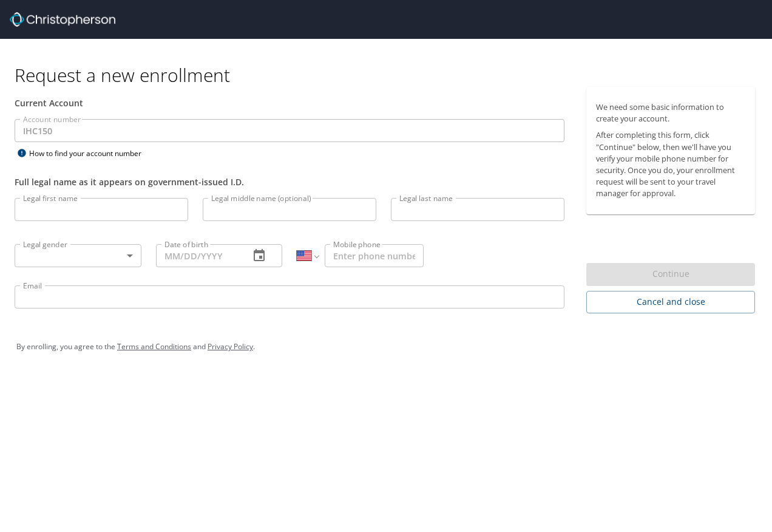 The image size is (772, 532). What do you see at coordinates (390, 75) in the screenshot?
I see `h1: Request a new enrollment` at bounding box center [390, 75].